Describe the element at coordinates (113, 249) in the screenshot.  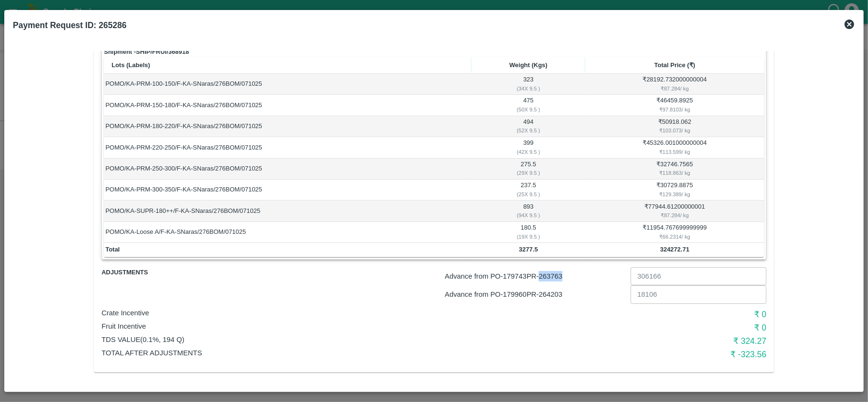
I see `b: Total` at that location.